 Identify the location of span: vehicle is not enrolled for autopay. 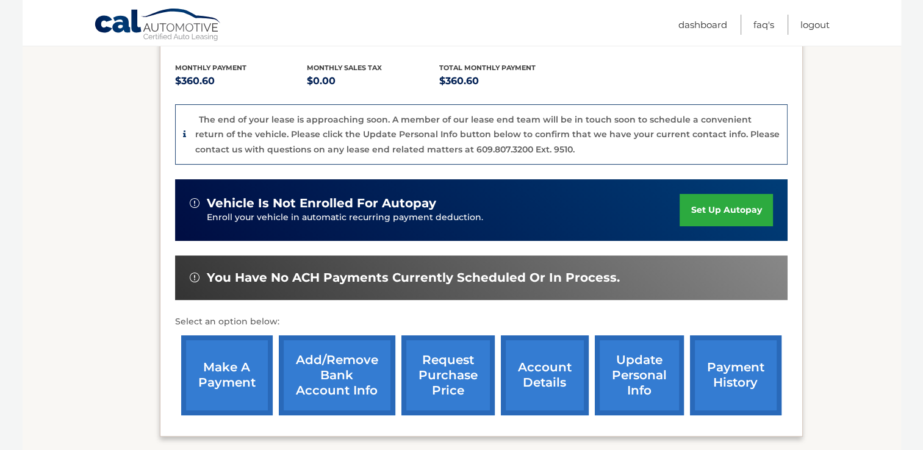
(322, 203).